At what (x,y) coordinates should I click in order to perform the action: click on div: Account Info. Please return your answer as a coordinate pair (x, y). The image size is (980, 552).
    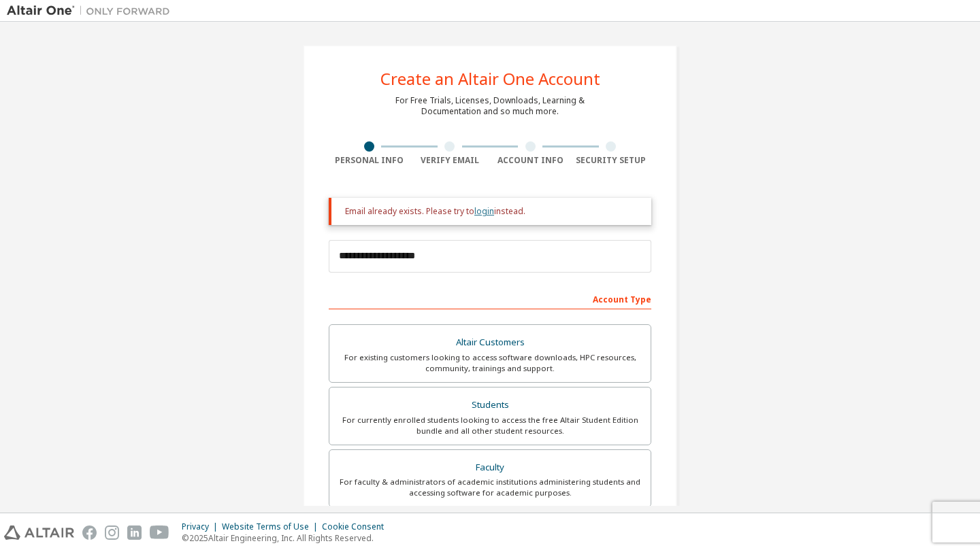
    Looking at the image, I should click on (531, 161).